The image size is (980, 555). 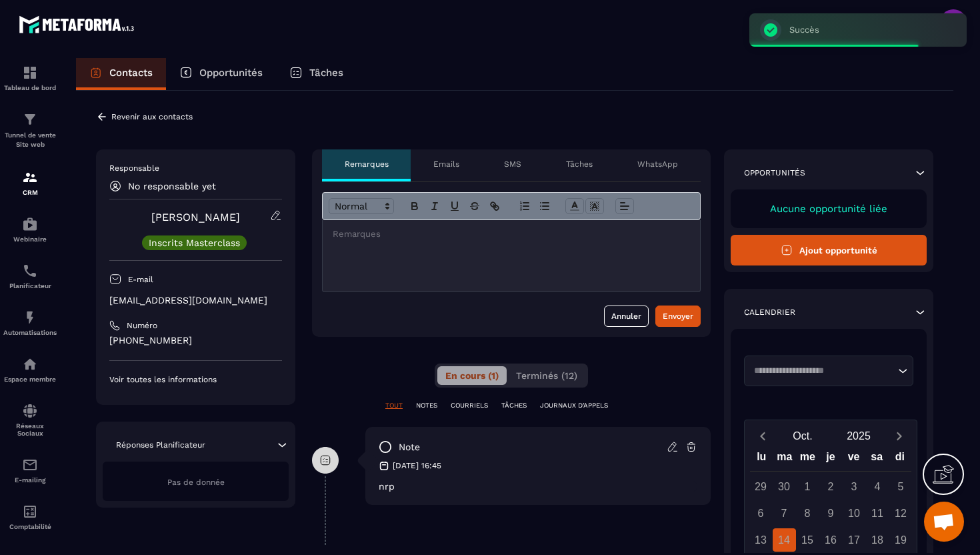 What do you see at coordinates (470, 405) in the screenshot?
I see `p: COURRIELS` at bounding box center [470, 405].